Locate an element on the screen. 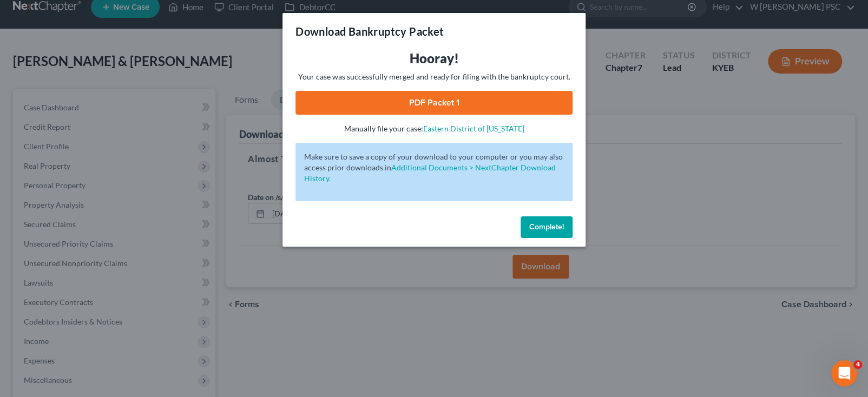  h3: Hooray! is located at coordinates (434, 59).